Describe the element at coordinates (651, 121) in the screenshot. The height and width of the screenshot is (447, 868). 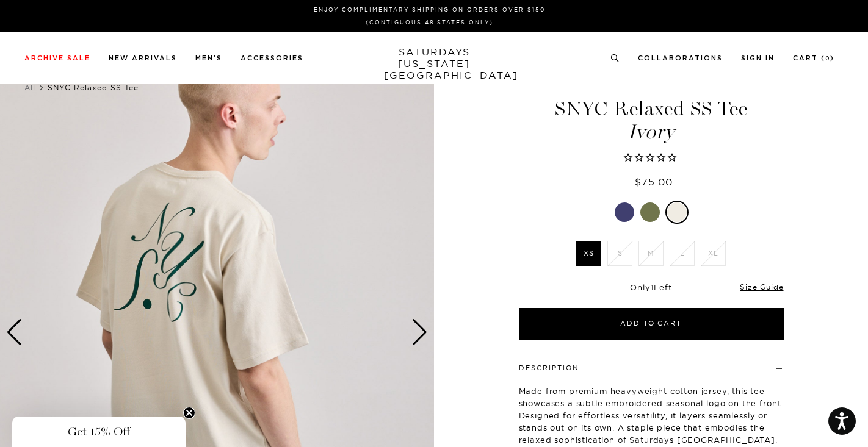
I see `h1: SNYC Relaxed SS Tee` at that location.